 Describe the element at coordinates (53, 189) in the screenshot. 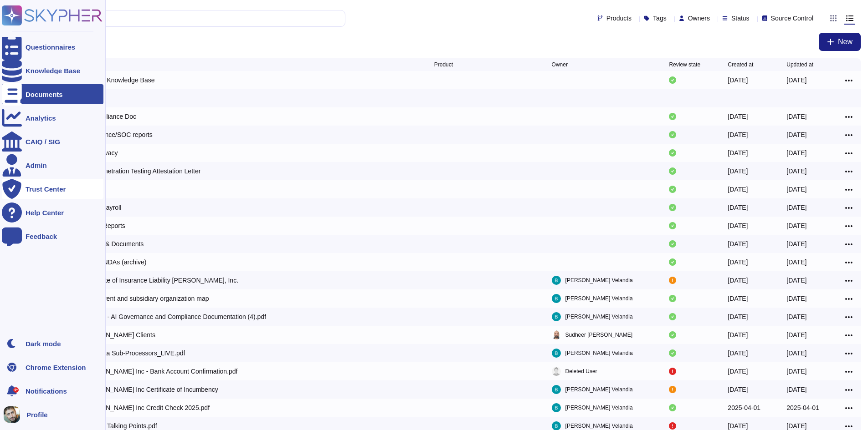

I see `a: Trust Center` at that location.